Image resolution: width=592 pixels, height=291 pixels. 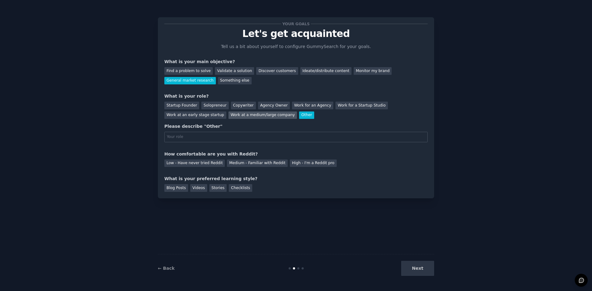 I want to click on div: Blog Posts, so click(x=176, y=188).